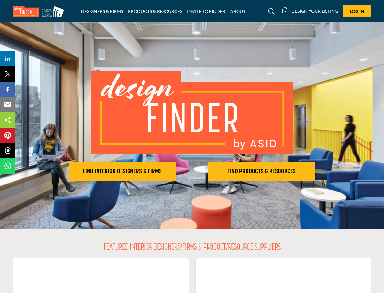  Describe the element at coordinates (102, 11) in the screenshot. I see `a: DESIGNERS & FIRMS` at that location.